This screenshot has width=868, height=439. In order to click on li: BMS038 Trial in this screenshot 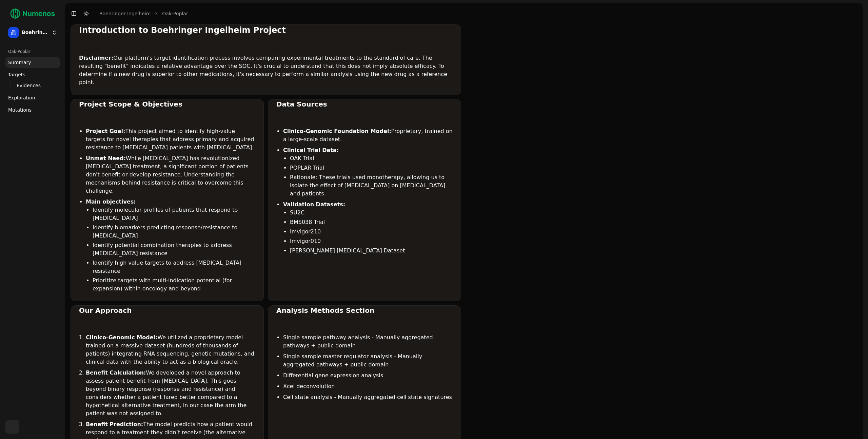, I will do `click(371, 222)`.